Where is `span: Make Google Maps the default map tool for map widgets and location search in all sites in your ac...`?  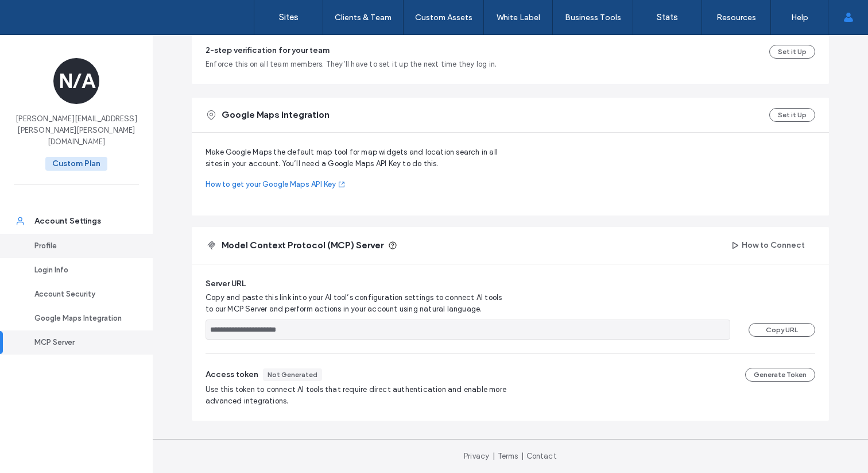
span: Make Google Maps the default map tool for map widgets and location search in all sites in your ac... is located at coordinates (358, 158).